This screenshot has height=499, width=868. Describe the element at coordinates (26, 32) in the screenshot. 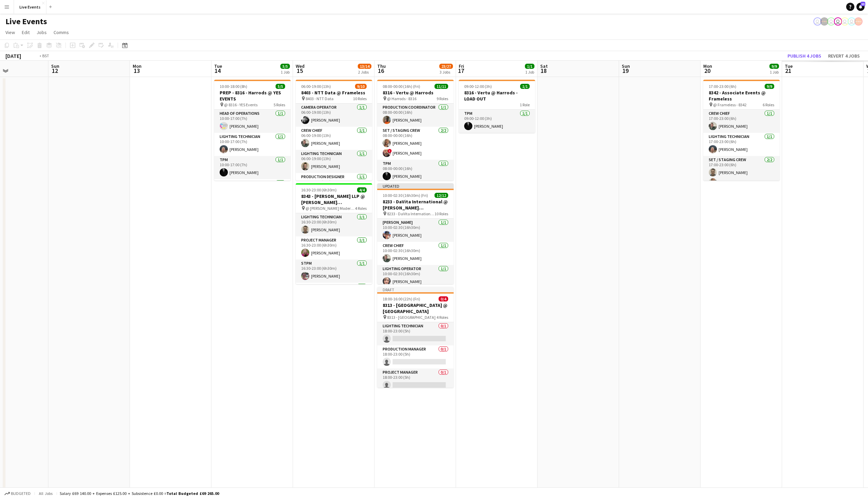

I see `a: Edit` at that location.